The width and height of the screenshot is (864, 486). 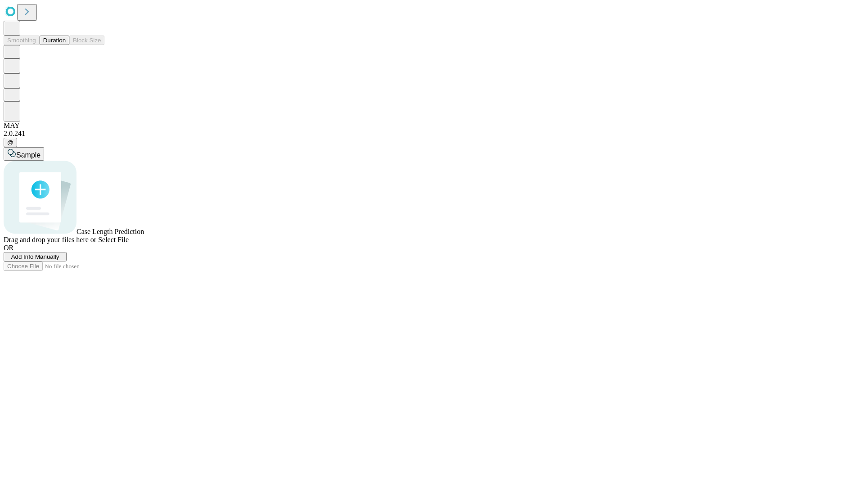 What do you see at coordinates (28, 155) in the screenshot?
I see `span: Sample` at bounding box center [28, 155].